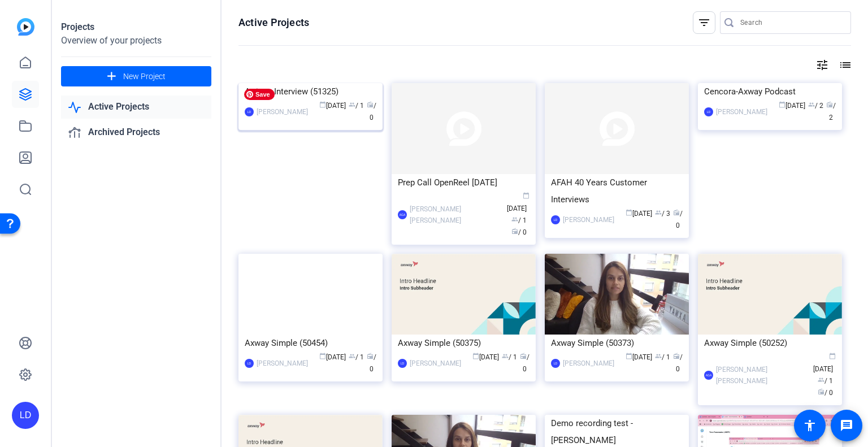 The width and height of the screenshot is (868, 447). What do you see at coordinates (136, 41) in the screenshot?
I see `div: Overview of your projects` at bounding box center [136, 41].